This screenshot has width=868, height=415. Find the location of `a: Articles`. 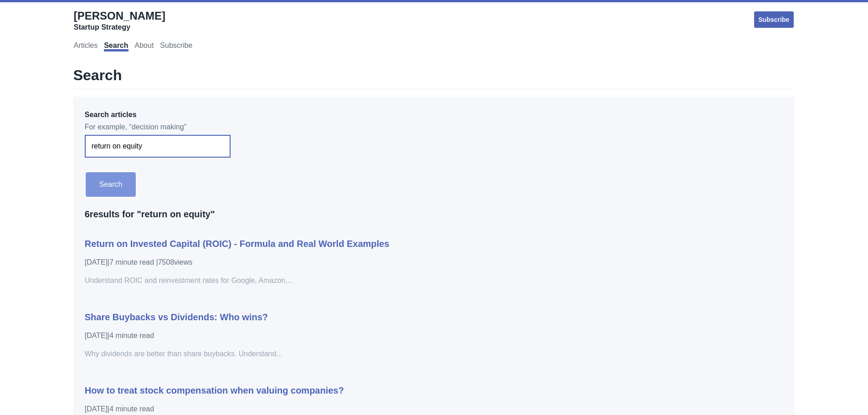

a: Articles is located at coordinates (86, 47).